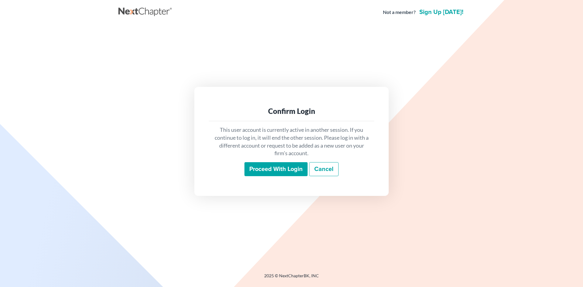  What do you see at coordinates (291, 141) in the screenshot?
I see `p: This user account is currently active in another session. If you continue to log in, it will end ...` at bounding box center [291, 141].